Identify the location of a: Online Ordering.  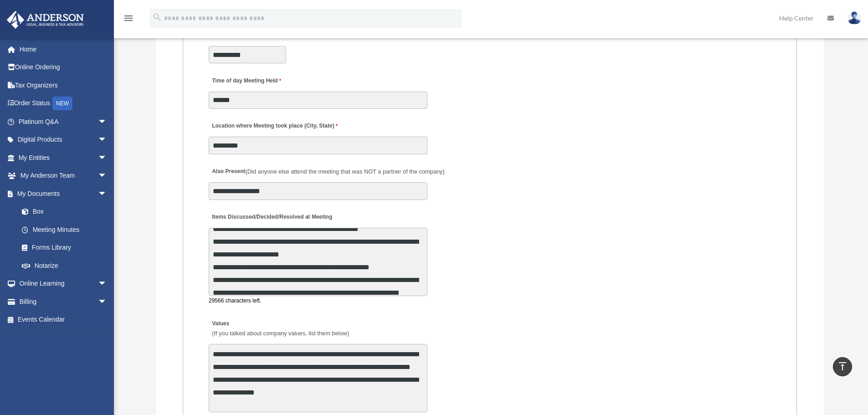
(63, 68).